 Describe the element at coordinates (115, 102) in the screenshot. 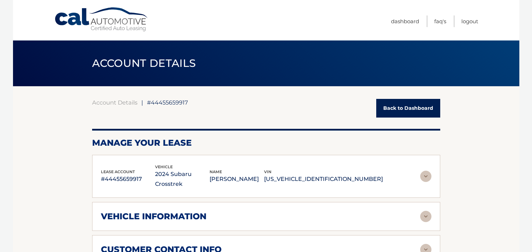

I see `a: Account Details` at that location.